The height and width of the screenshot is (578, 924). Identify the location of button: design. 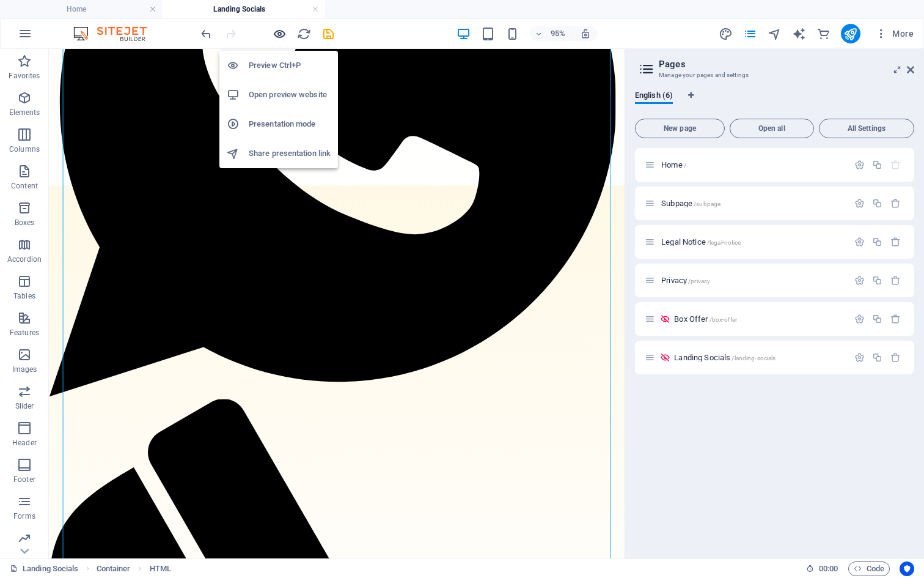
(726, 33).